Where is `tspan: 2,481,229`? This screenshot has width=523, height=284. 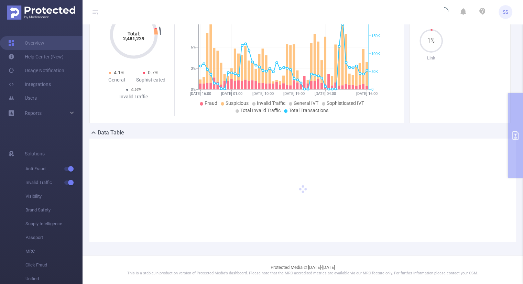 tspan: 2,481,229 is located at coordinates (134, 39).